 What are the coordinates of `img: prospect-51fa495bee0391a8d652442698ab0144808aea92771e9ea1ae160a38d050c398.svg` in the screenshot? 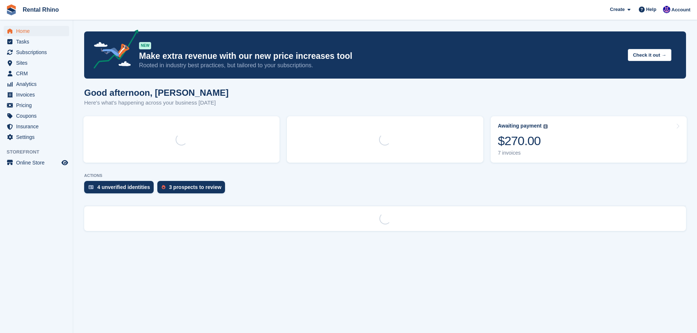 It's located at (164, 187).